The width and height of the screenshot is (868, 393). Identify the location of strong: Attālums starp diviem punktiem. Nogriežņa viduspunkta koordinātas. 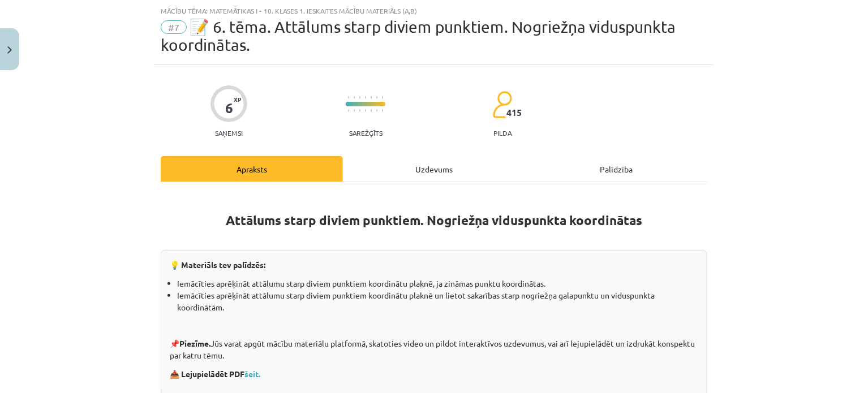
(434, 220).